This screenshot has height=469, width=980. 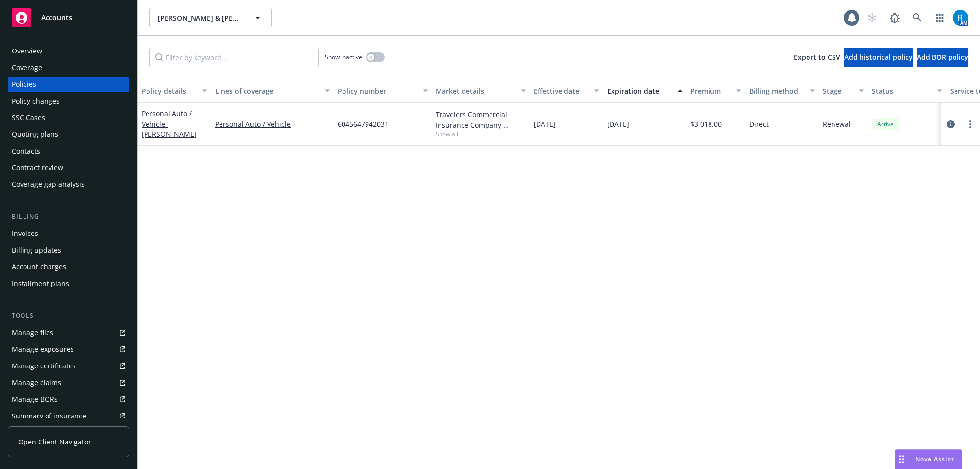 What do you see at coordinates (69, 51) in the screenshot?
I see `a: Overview` at bounding box center [69, 51].